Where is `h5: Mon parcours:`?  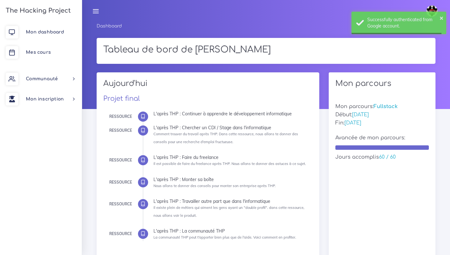 h5: Mon parcours: is located at coordinates (382, 106).